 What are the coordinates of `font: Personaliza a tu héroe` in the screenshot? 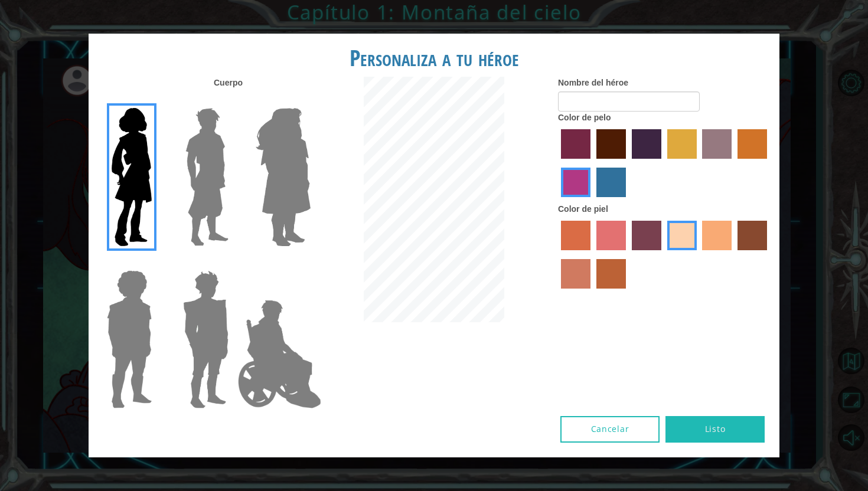 It's located at (434, 57).